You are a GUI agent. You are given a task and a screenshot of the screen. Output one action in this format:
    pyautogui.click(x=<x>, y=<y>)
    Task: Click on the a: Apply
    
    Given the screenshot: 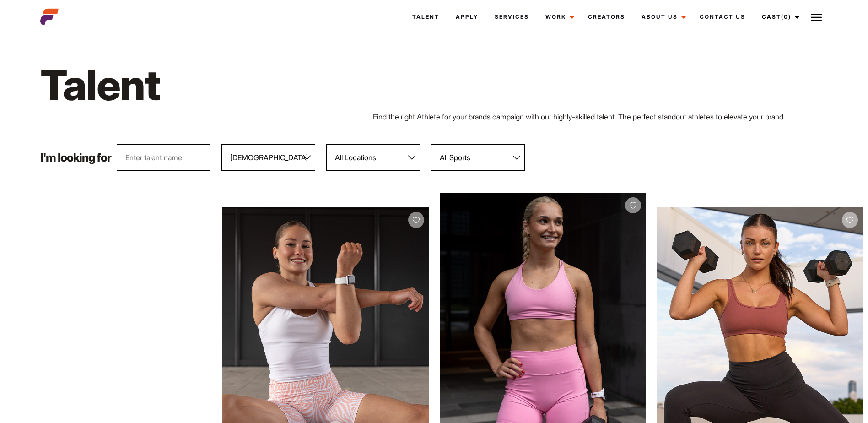 What is the action you would take?
    pyautogui.click(x=467, y=17)
    